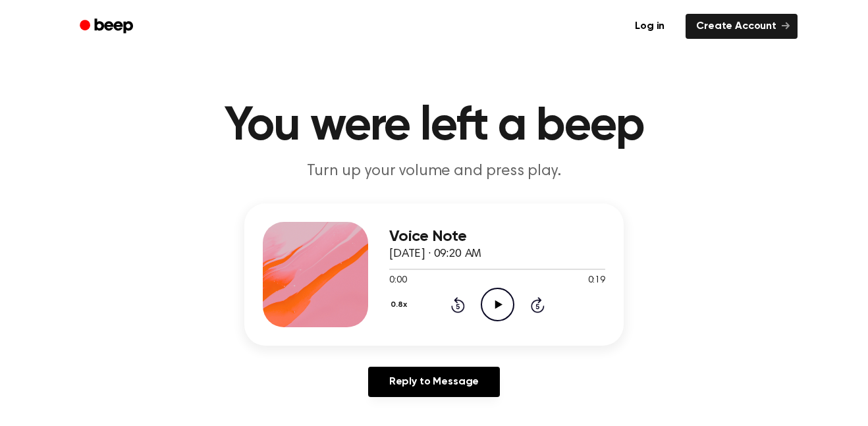 Image resolution: width=868 pixels, height=426 pixels. What do you see at coordinates (498, 237) in the screenshot?
I see `h3: Voice Note` at bounding box center [498, 237].